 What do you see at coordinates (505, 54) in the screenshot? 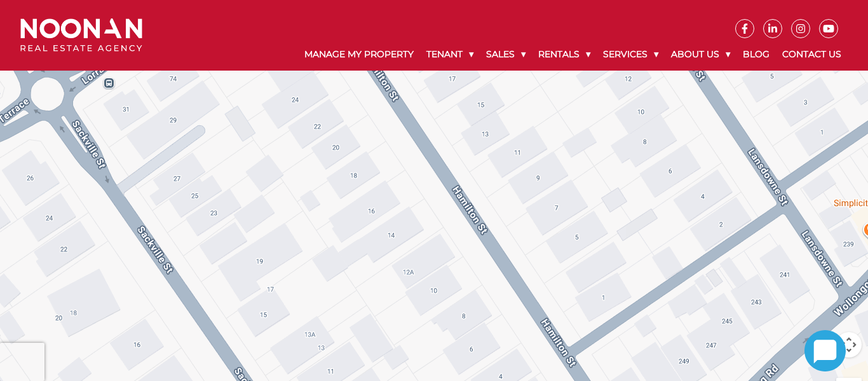
I see `a: Sales` at bounding box center [505, 54].